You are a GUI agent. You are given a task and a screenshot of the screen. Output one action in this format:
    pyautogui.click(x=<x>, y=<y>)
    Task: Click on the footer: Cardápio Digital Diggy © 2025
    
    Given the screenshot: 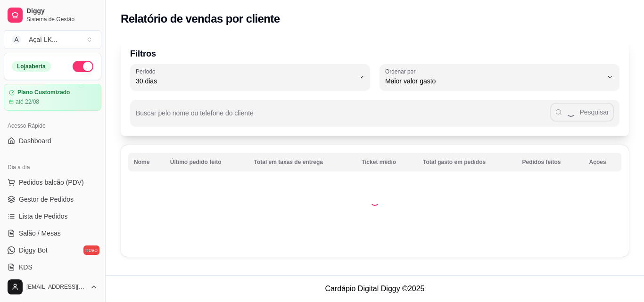 What is the action you would take?
    pyautogui.click(x=375, y=288)
    